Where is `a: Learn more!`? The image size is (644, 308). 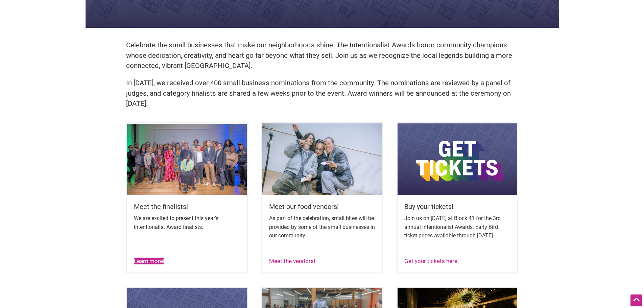
a: Learn more! is located at coordinates (149, 261).